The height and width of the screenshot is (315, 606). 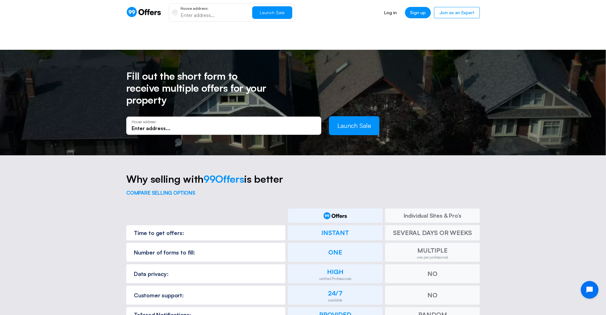 I want to click on td: 24/7, so click(x=335, y=296).